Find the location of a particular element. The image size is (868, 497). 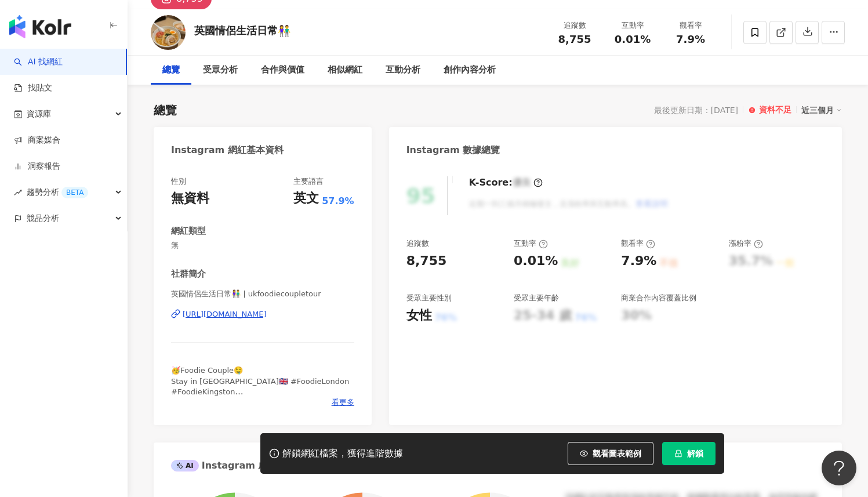

span: 競品分析 is located at coordinates (42, 218).